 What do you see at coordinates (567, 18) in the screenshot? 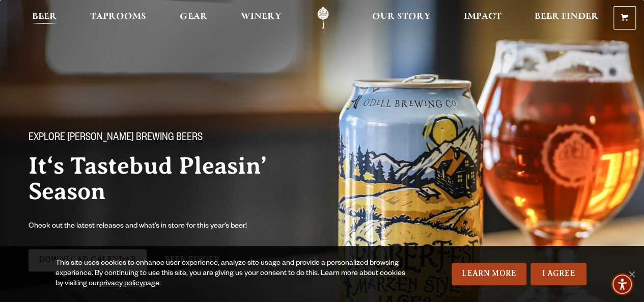
I see `a: Beer Finder` at bounding box center [567, 18].